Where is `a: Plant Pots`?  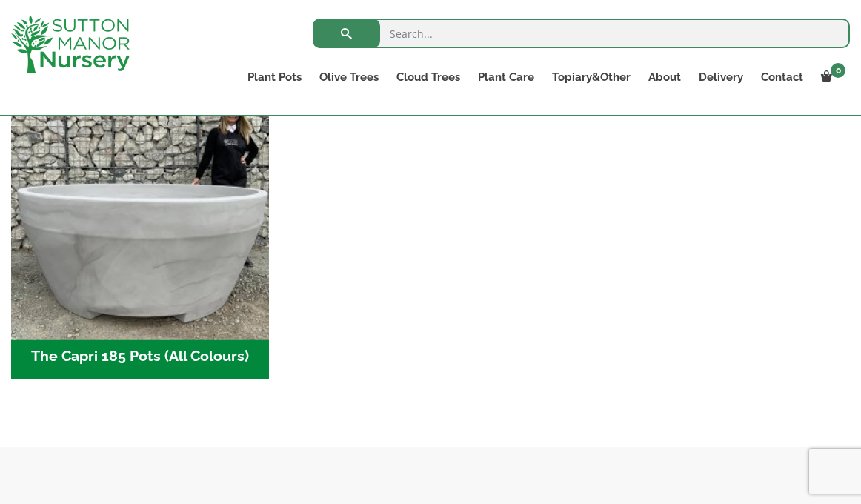
a: Plant Pots is located at coordinates (274, 77).